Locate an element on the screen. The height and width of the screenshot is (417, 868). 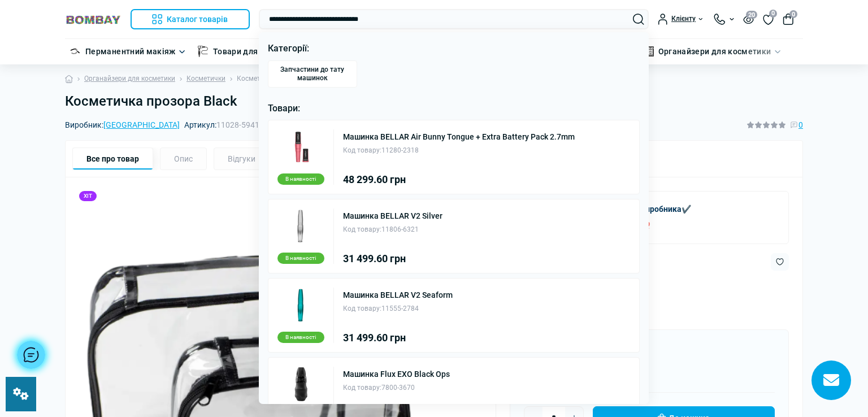
a: Машинка BELLAR V2 Seaform is located at coordinates (397, 295).